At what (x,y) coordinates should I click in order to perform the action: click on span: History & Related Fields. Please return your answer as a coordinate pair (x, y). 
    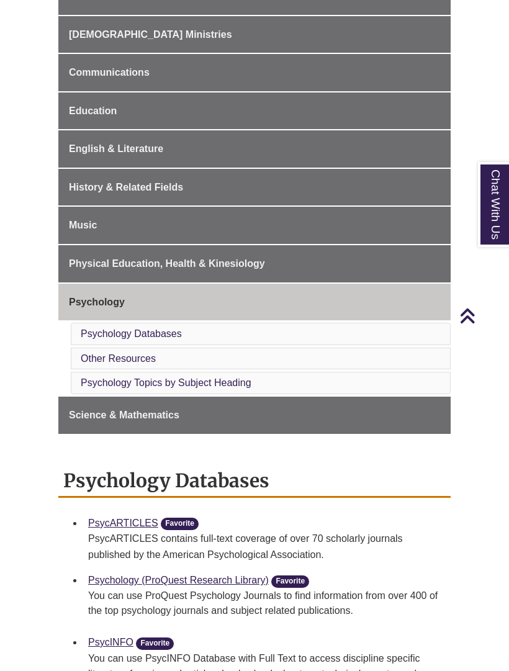
    Looking at the image, I should click on (126, 187).